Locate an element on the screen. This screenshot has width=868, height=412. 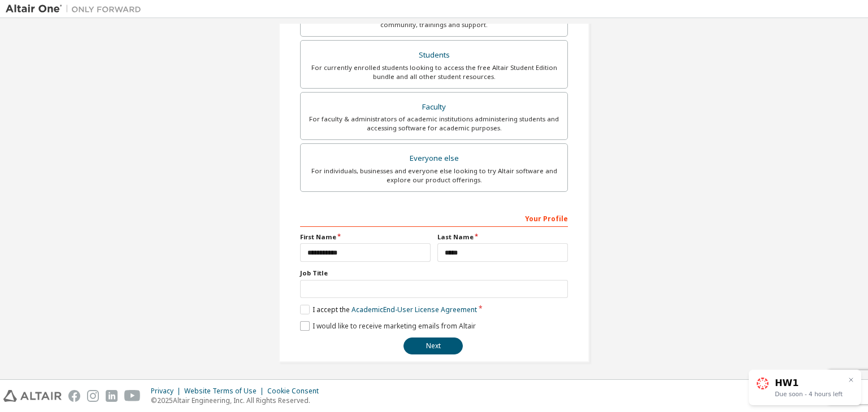
img: linkedin.svg is located at coordinates (111, 396).